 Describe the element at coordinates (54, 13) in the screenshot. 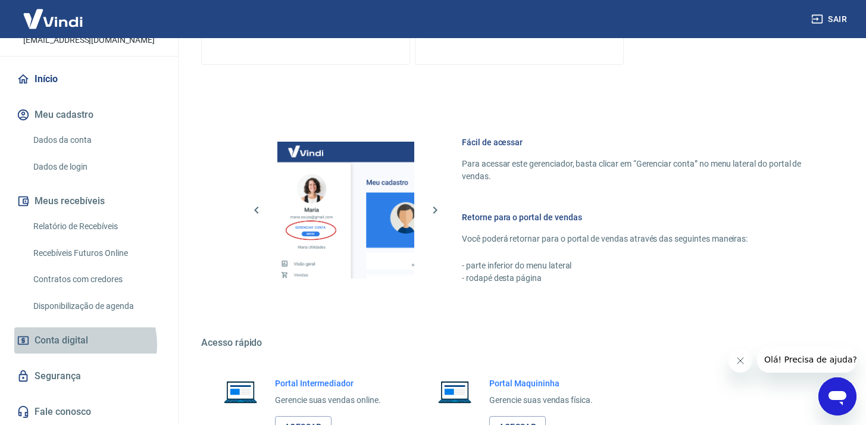

I see `span: Olá! Precisa de ajuda?` at that location.